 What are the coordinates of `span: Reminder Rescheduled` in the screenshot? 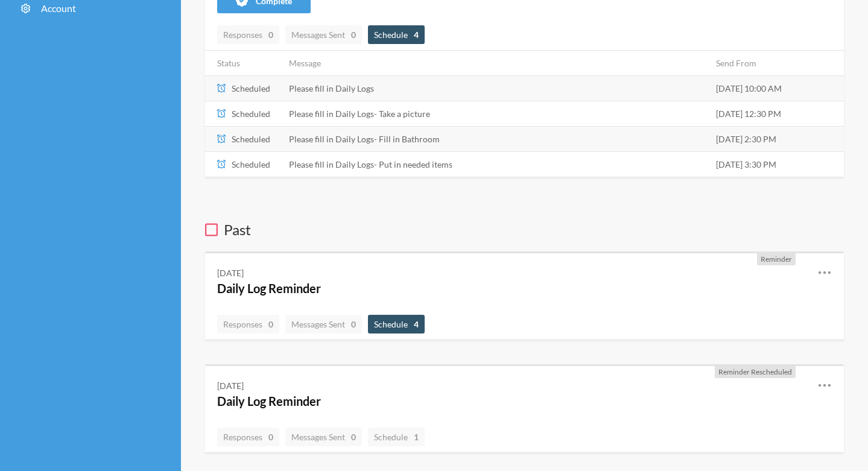 It's located at (755, 372).